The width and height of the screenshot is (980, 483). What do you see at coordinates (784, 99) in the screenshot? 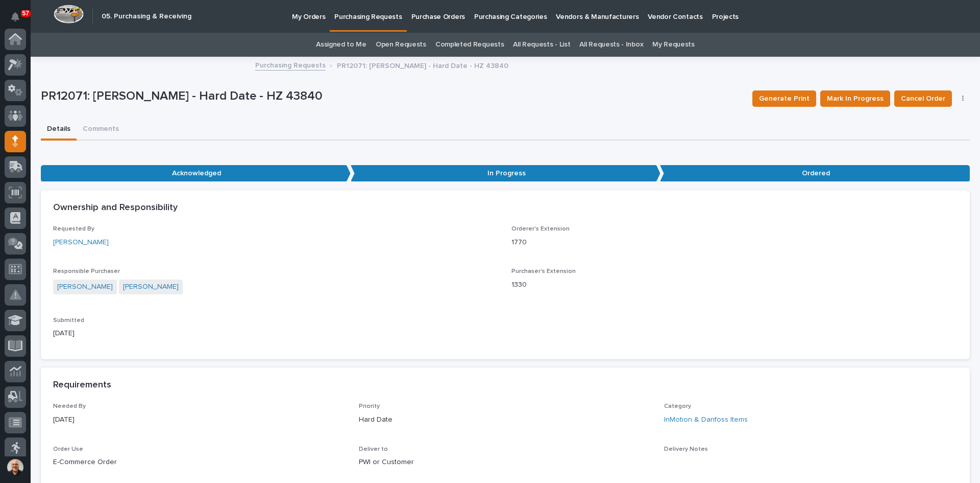
I see `button: Generate Print` at bounding box center [784, 99].